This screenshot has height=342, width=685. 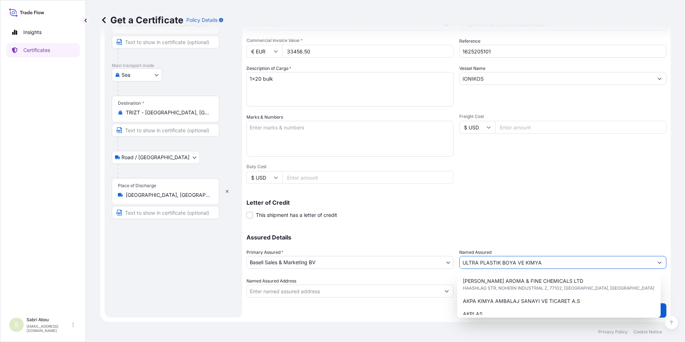 I want to click on input: Enter booking reference, so click(x=563, y=51).